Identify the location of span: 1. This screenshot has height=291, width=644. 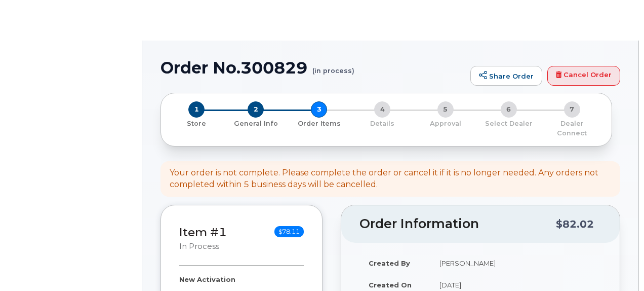
(196, 110).